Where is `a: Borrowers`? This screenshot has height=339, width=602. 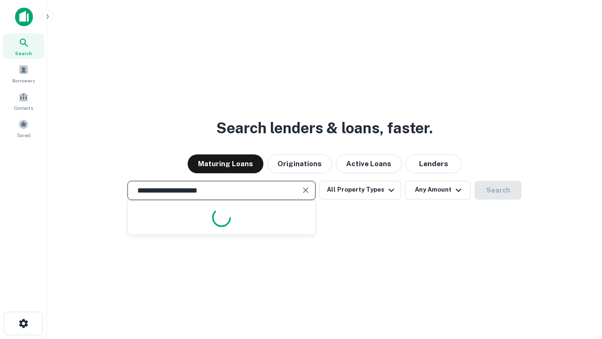
a: Borrowers is located at coordinates (24, 73).